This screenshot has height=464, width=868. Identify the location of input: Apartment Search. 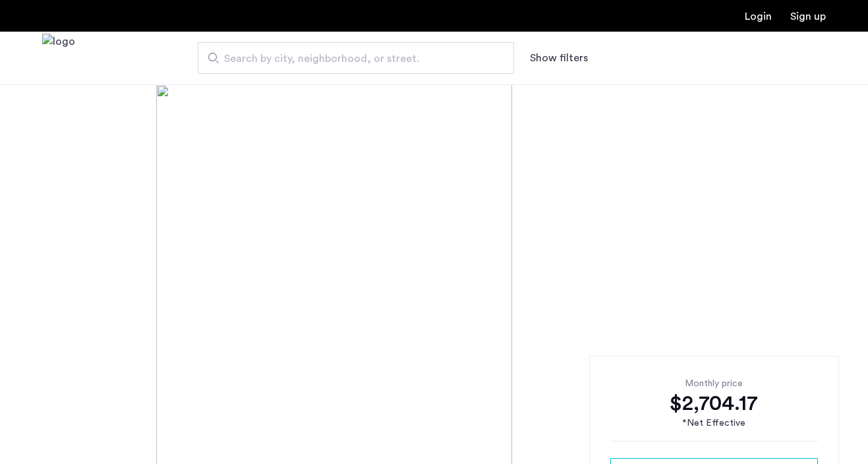
(356, 58).